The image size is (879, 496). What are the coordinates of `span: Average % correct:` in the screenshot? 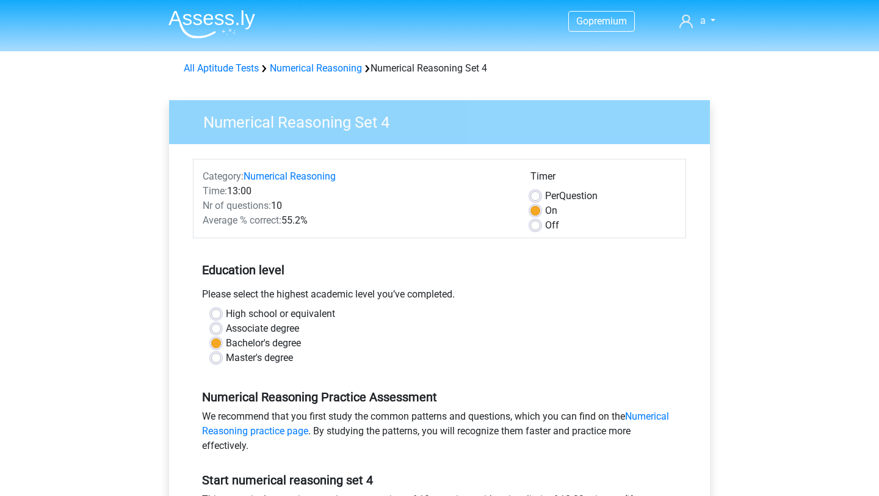 It's located at (242, 220).